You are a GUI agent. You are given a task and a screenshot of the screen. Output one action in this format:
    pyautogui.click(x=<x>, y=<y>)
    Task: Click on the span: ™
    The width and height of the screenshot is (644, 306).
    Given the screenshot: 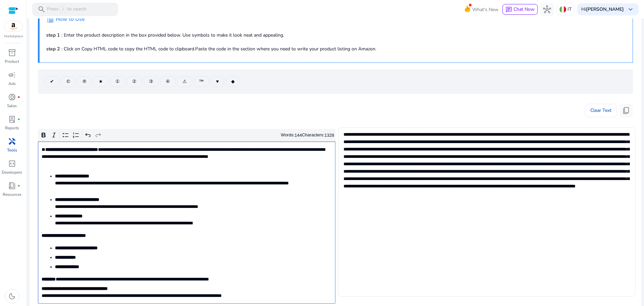 What is the action you would take?
    pyautogui.click(x=202, y=81)
    